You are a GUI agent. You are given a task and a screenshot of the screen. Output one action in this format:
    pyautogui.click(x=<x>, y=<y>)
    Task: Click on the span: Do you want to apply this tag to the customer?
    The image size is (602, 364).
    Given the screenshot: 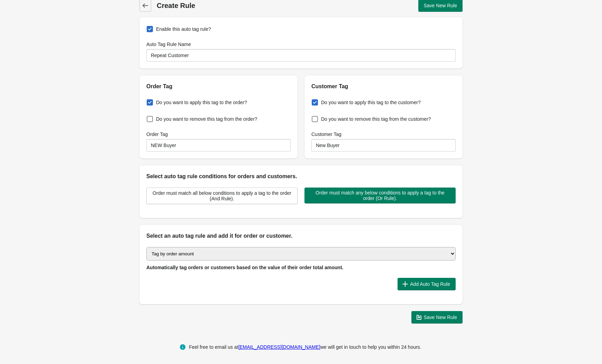 What is the action you would take?
    pyautogui.click(x=371, y=102)
    